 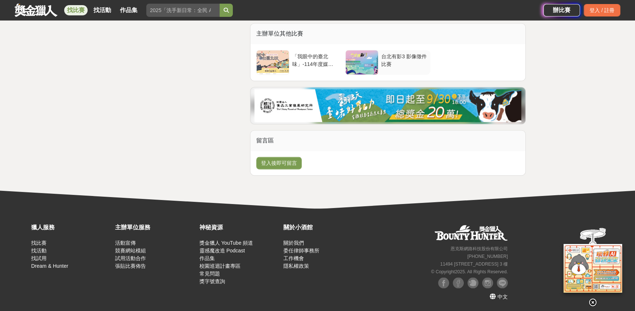 What do you see at coordinates (131, 259) in the screenshot?
I see `a: 試用活動合作` at bounding box center [131, 259].